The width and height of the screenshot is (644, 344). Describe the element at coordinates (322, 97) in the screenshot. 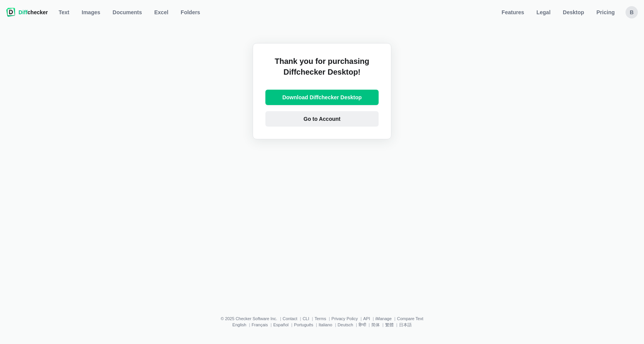

I see `a: Download Diffchecker Desktop` at that location.